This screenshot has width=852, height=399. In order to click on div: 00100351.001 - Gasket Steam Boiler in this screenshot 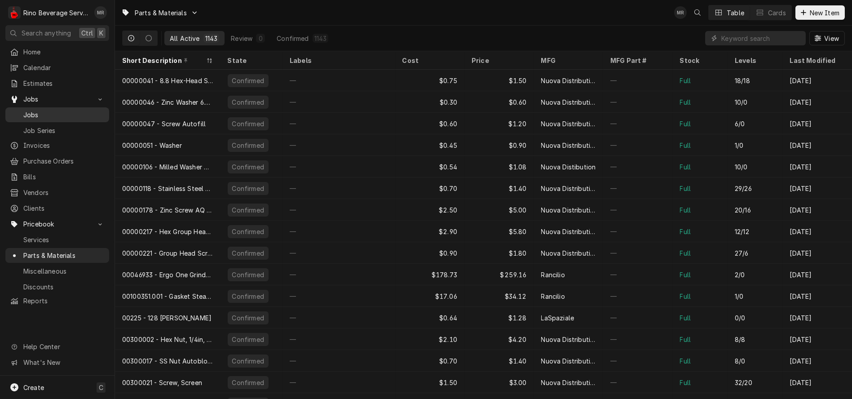, I will do `click(168, 296)`.